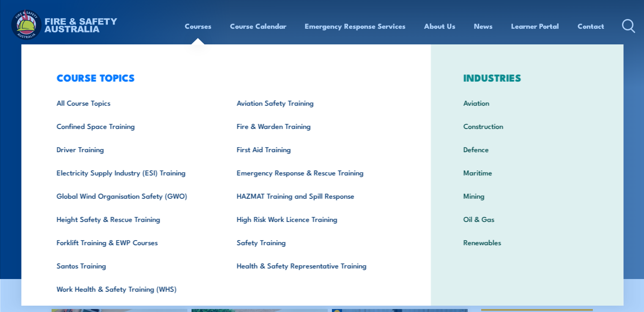 The image size is (644, 312). I want to click on a: Mining, so click(527, 196).